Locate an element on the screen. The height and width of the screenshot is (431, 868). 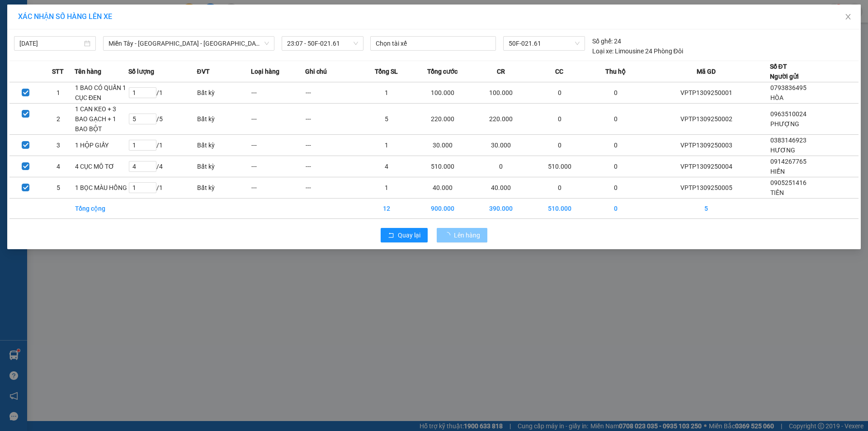
span: HƯƠNG is located at coordinates (783, 150).